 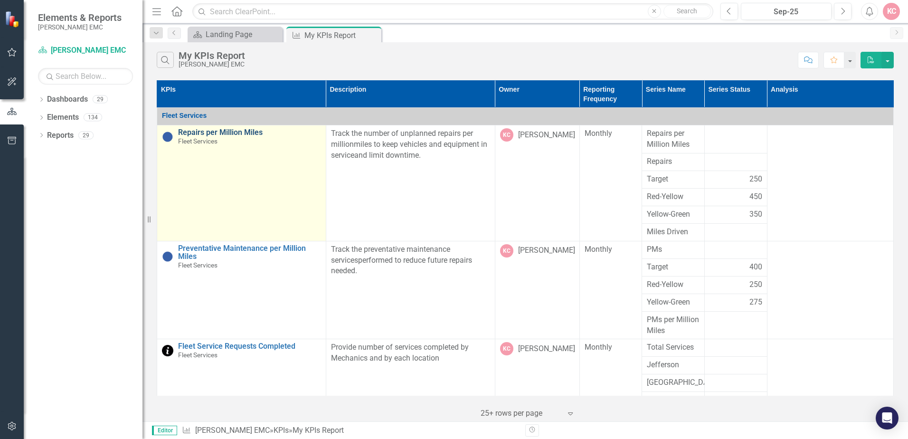 I want to click on button: Search, so click(x=687, y=11).